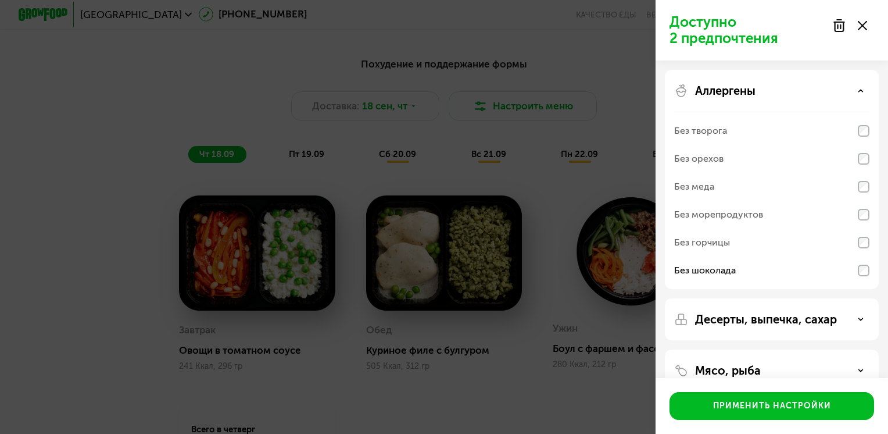 This screenshot has width=888, height=434. I want to click on p: Десерты, выпечка, сахар, so click(766, 319).